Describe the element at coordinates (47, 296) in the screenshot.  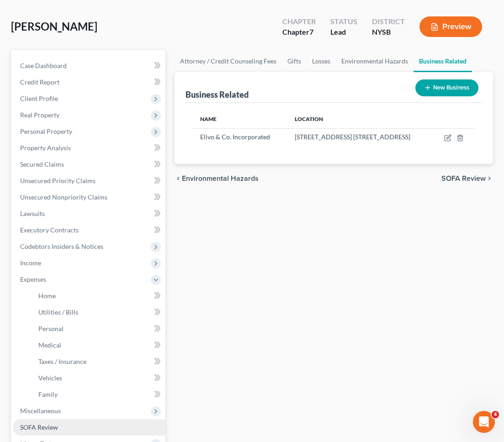
I see `span: Home` at that location.